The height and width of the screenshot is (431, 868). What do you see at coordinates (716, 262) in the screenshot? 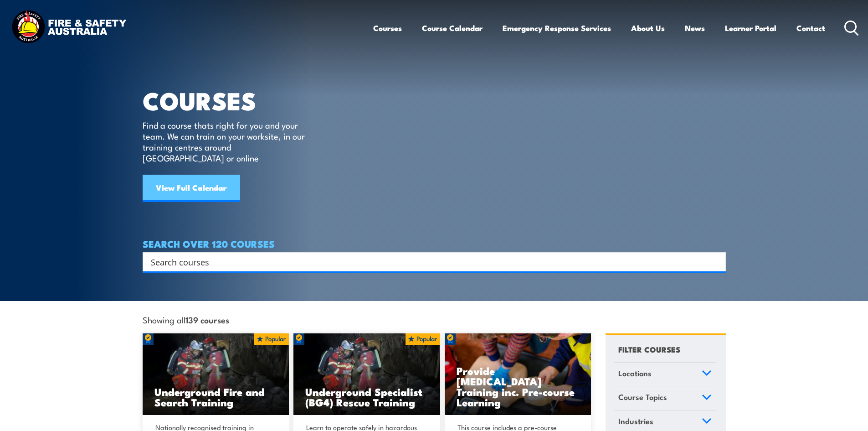
I see `button: Search magnifier button` at bounding box center [716, 262].